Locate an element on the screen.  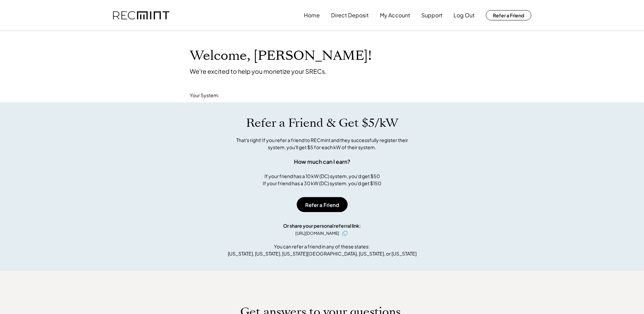
button: Support is located at coordinates (432, 15).